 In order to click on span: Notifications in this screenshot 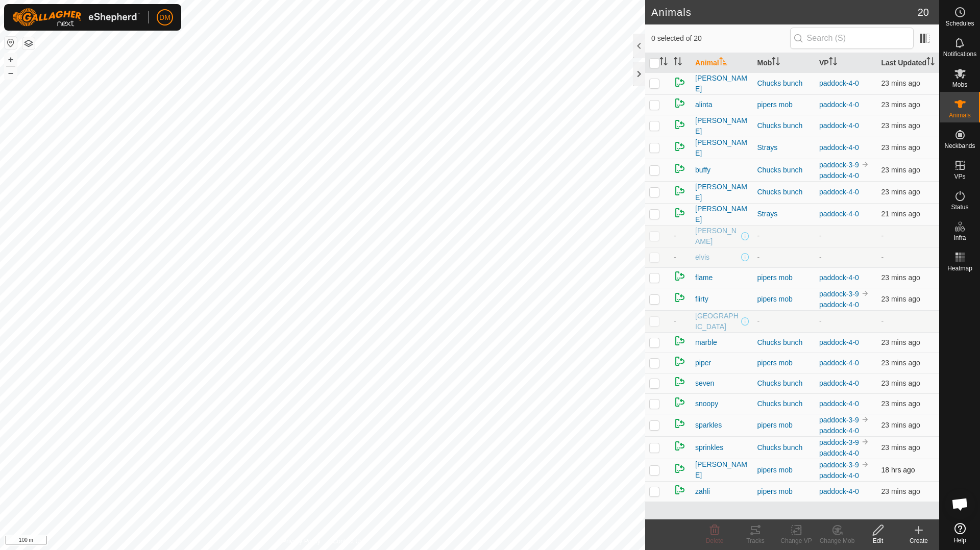, I will do `click(959, 55)`.